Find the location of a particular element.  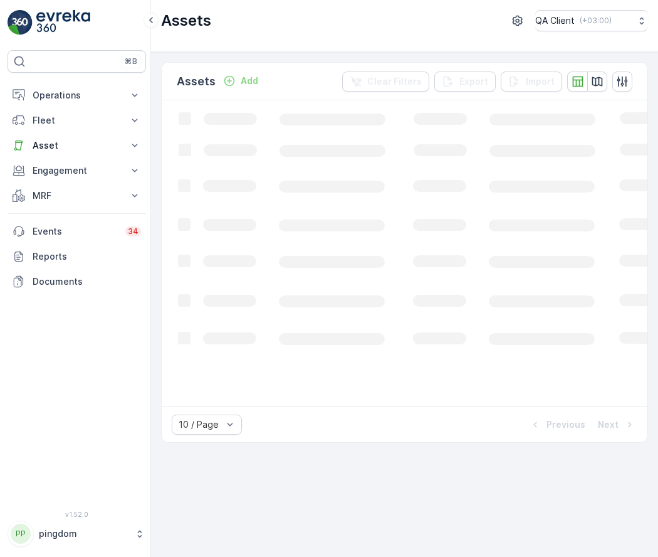

img: logo_light-DOdMpM7g.png is located at coordinates (63, 23).